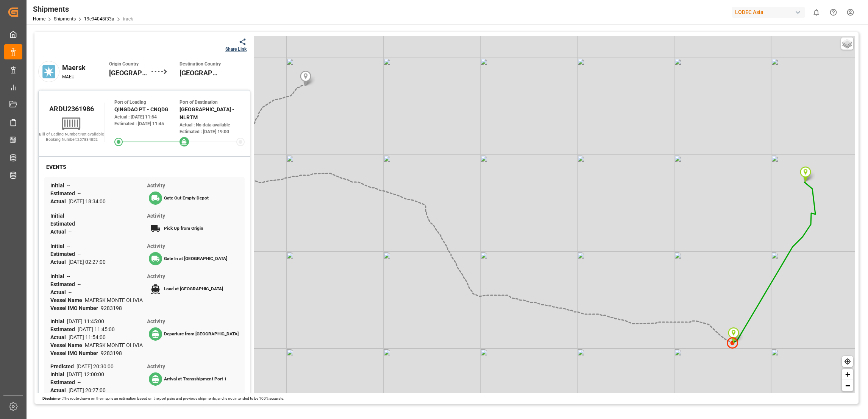 The width and height of the screenshot is (868, 419). I want to click on button: Help Center, so click(833, 12).